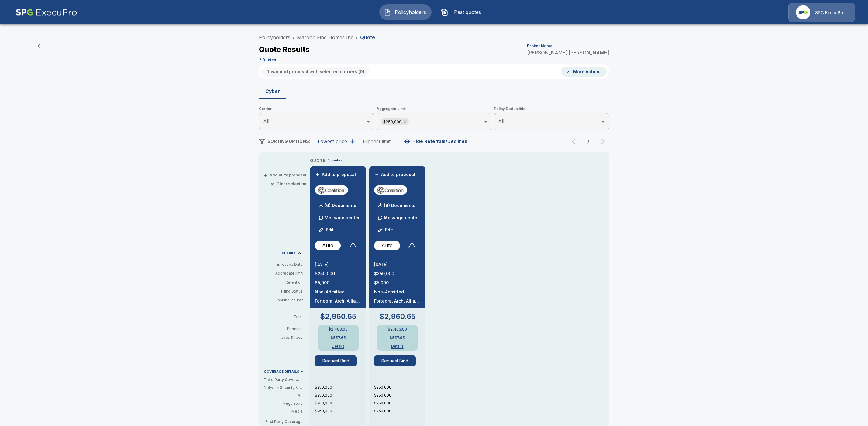  Describe the element at coordinates (283, 403) in the screenshot. I see `p: Regulatory` at that location.